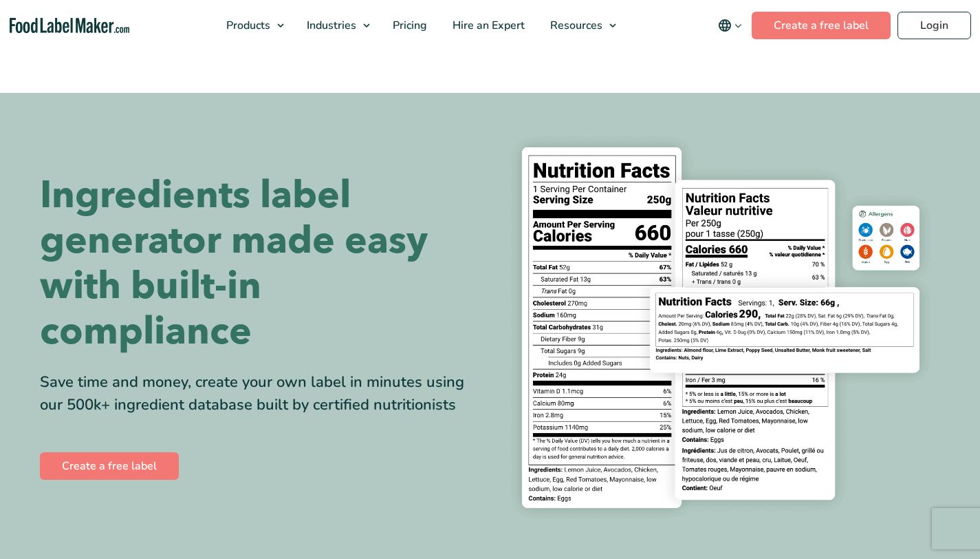 This screenshot has height=559, width=980. What do you see at coordinates (409, 25) in the screenshot?
I see `span: Pricing` at bounding box center [409, 25].